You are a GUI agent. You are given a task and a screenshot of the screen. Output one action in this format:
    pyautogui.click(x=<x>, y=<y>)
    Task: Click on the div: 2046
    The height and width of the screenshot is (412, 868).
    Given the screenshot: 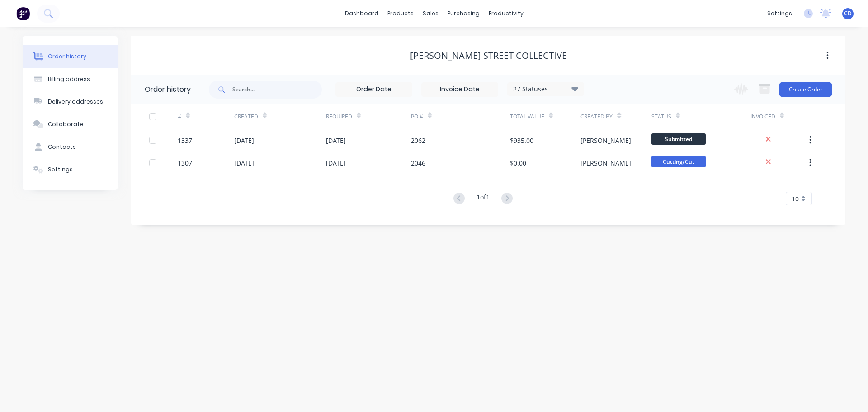 What is the action you would take?
    pyautogui.click(x=418, y=163)
    